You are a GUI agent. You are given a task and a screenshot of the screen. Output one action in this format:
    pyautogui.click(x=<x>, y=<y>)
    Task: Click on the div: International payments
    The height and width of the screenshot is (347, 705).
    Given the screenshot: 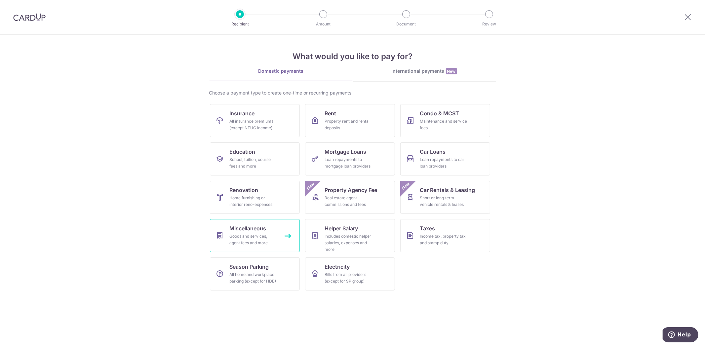 What is the action you would take?
    pyautogui.click(x=425, y=71)
    